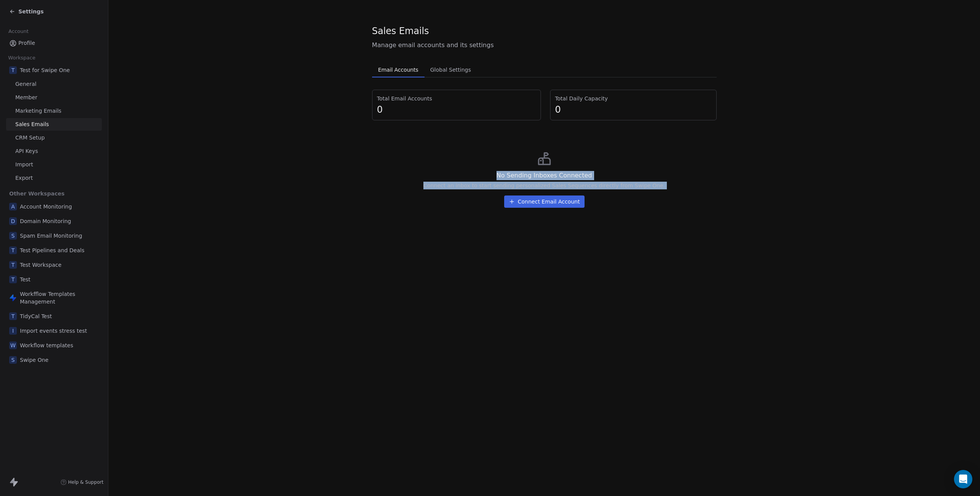 The width and height of the screenshot is (980, 496). What do you see at coordinates (545, 186) in the screenshot?
I see `div: Connect an inbox to start sending personalized Sales Sequences directly from Swipe One.` at bounding box center [545, 186].